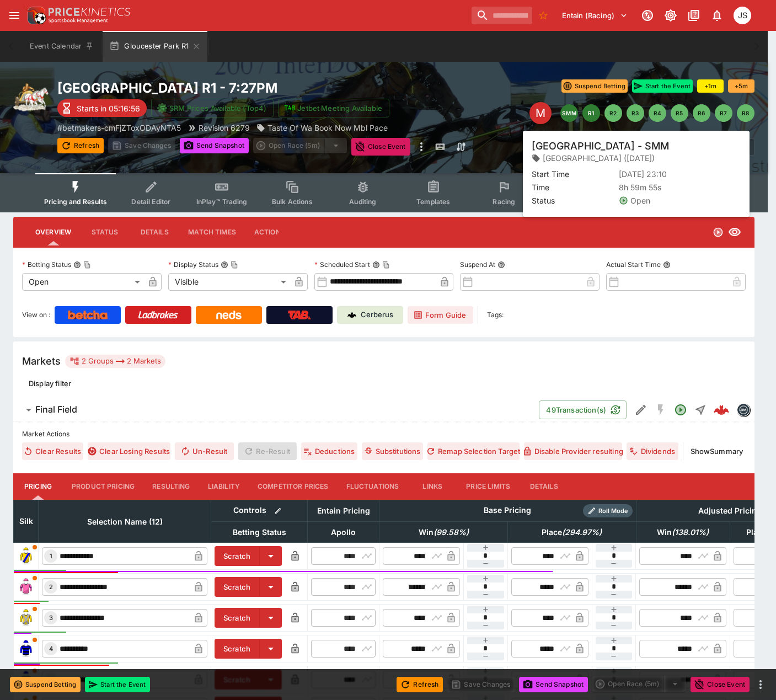  Describe the element at coordinates (260, 88) in the screenshot. I see `h2: Copy To Clipboard` at that location.